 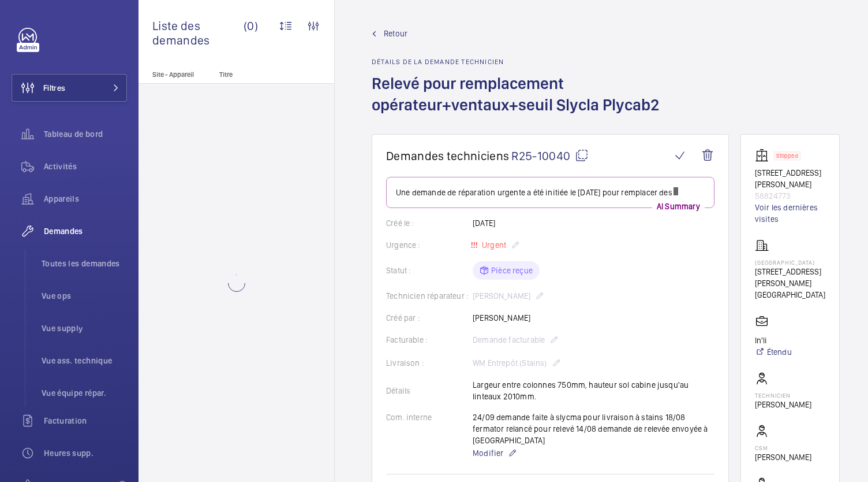 What do you see at coordinates (790, 213) in the screenshot?
I see `a: Voir les dernières visites` at bounding box center [790, 213].